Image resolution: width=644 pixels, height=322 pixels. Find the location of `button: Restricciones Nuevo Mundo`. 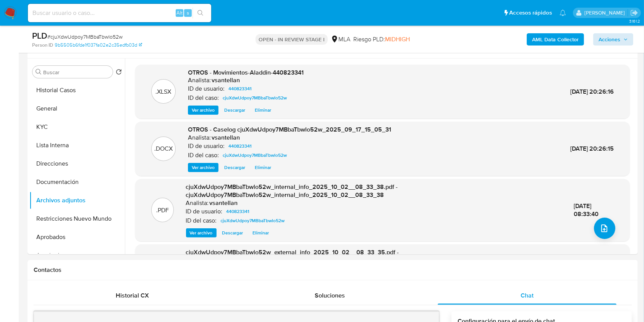

button: Restricciones Nuevo Mundo is located at coordinates (77, 219).